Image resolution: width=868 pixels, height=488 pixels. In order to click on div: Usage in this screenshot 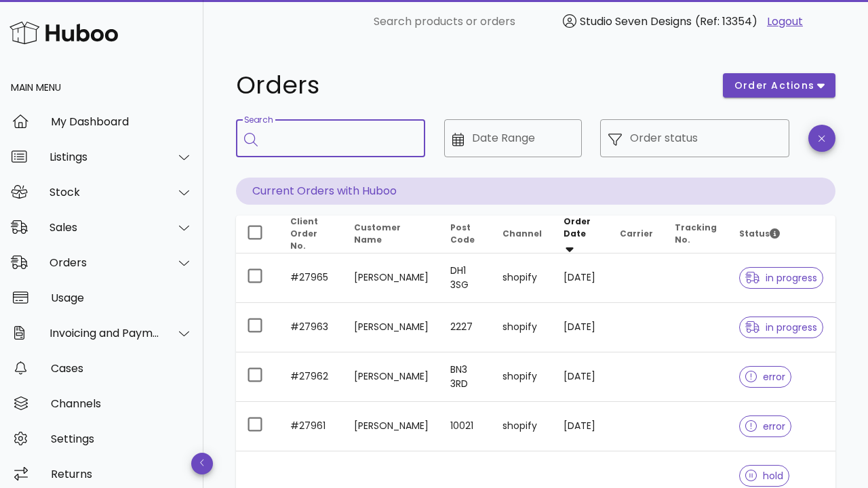, I will do `click(122, 298)`.